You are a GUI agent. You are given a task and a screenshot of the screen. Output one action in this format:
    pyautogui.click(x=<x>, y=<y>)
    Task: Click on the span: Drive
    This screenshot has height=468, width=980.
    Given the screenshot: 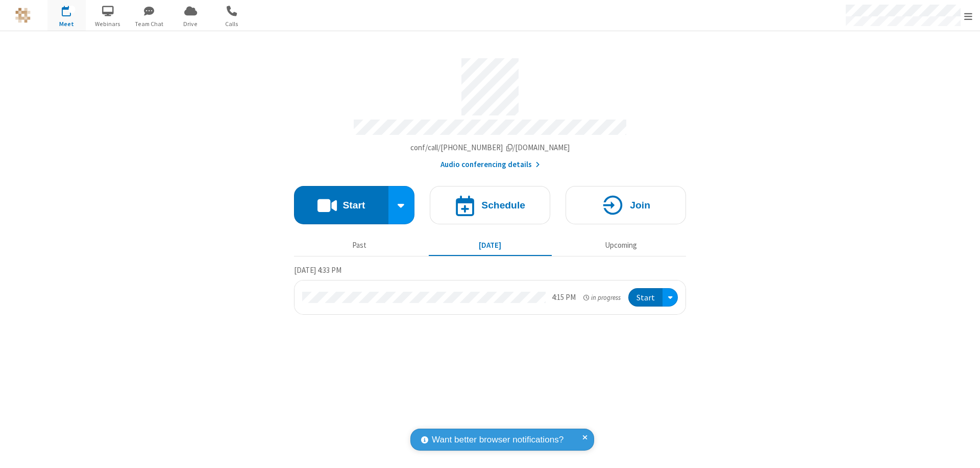 What is the action you would take?
    pyautogui.click(x=190, y=24)
    